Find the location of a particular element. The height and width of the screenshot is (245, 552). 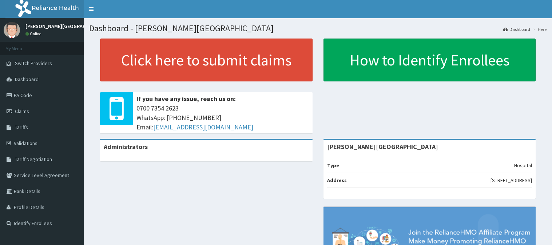

img: User Image is located at coordinates (12, 30).